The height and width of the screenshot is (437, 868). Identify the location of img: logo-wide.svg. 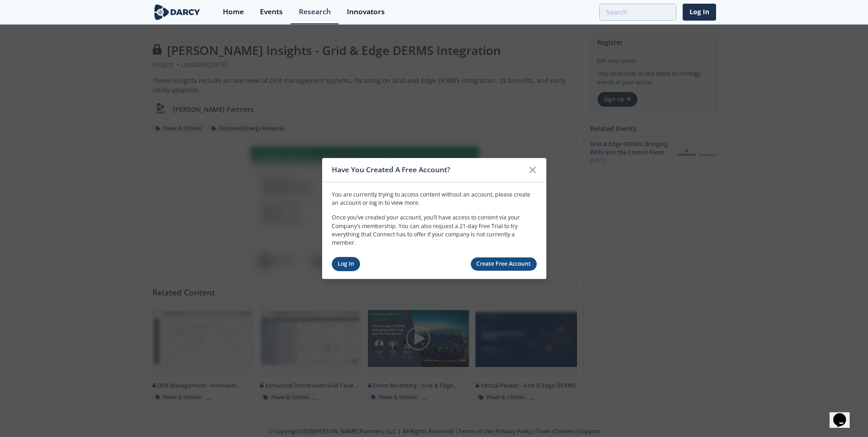
(177, 12).